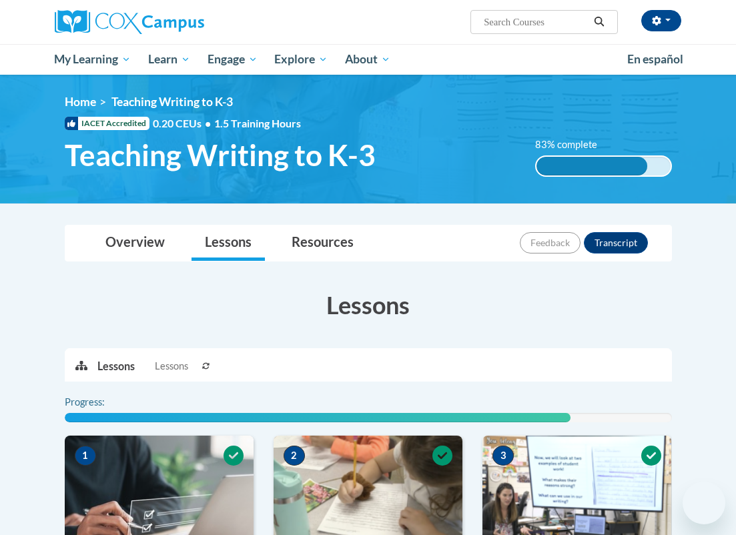 The image size is (736, 535). What do you see at coordinates (228, 243) in the screenshot?
I see `a: Lessons` at bounding box center [228, 243].